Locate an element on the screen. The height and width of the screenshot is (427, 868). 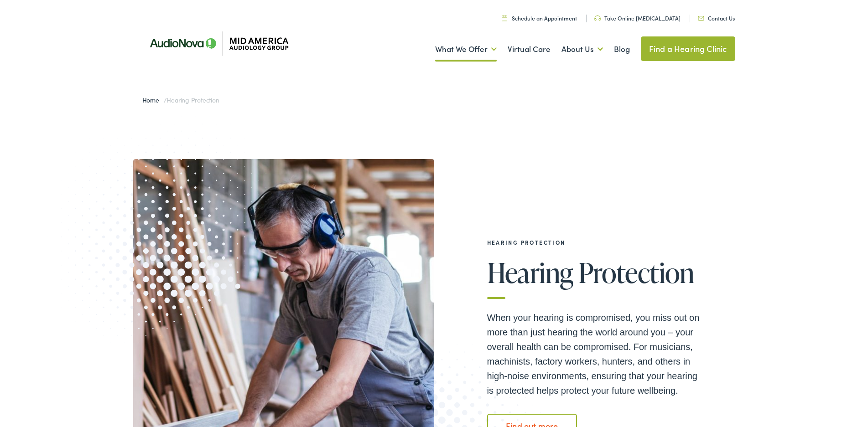
a: Virtual Care is located at coordinates (529, 49).